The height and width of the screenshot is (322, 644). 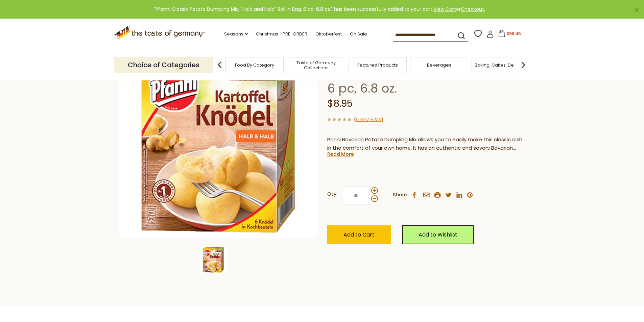 What do you see at coordinates (255, 65) in the screenshot?
I see `a: Food By Category` at bounding box center [255, 65].